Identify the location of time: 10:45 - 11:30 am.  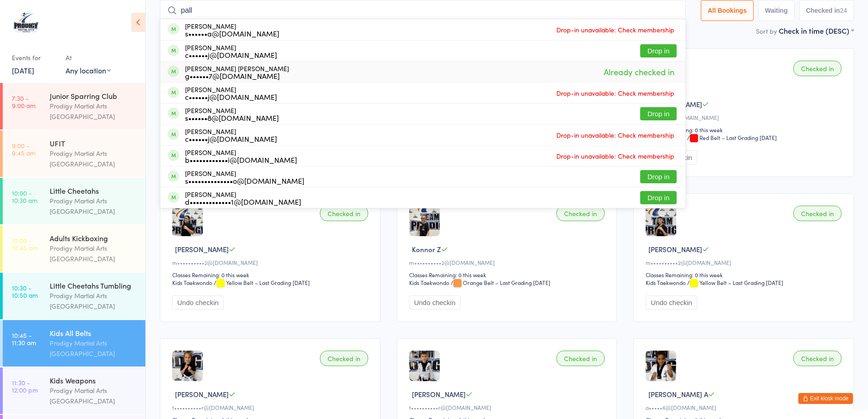
(24, 339).